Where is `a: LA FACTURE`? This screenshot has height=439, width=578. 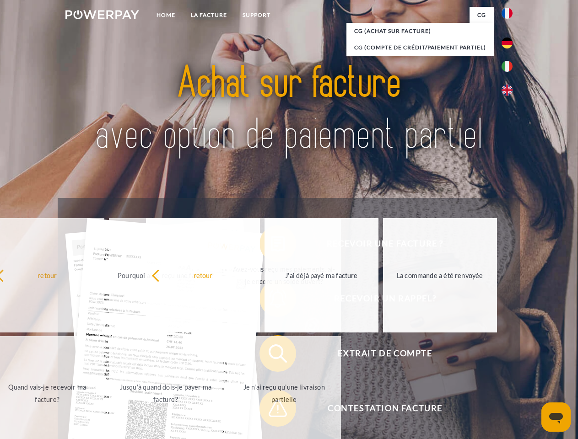
a: LA FACTURE is located at coordinates (209, 15).